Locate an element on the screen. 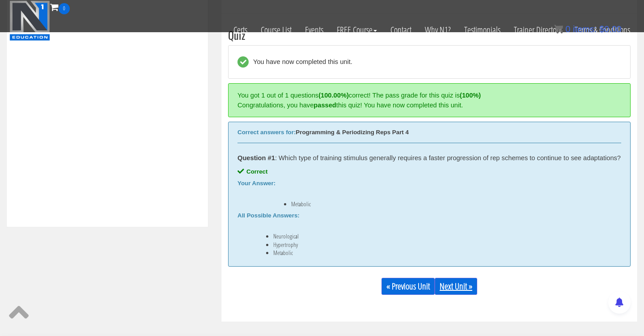 This screenshot has width=644, height=336. strong: (100%) is located at coordinates (470, 95).